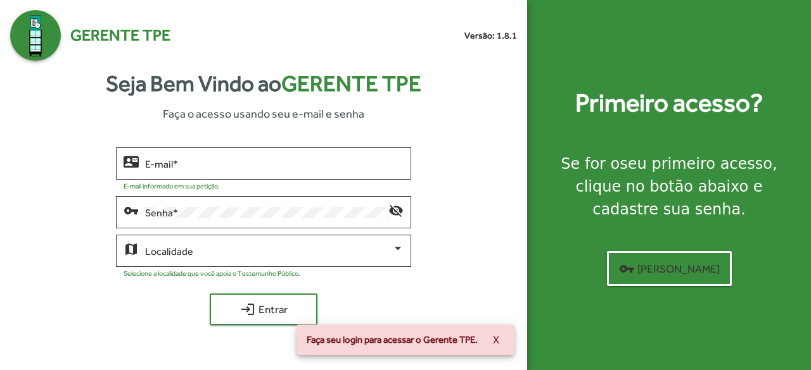 The height and width of the screenshot is (370, 811). What do you see at coordinates (131, 161) in the screenshot?
I see `mat-icon: contact_mail` at bounding box center [131, 161].